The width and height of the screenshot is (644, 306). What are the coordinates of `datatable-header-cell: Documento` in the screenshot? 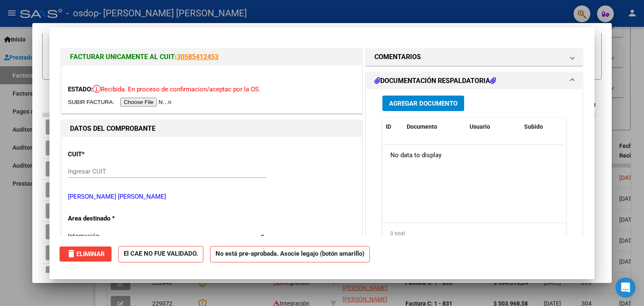 It's located at (435, 126).